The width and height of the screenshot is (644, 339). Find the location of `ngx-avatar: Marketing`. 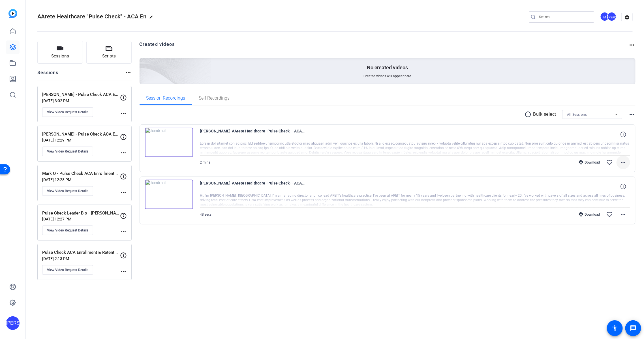

ngx-avatar: Marketing is located at coordinates (605, 17).